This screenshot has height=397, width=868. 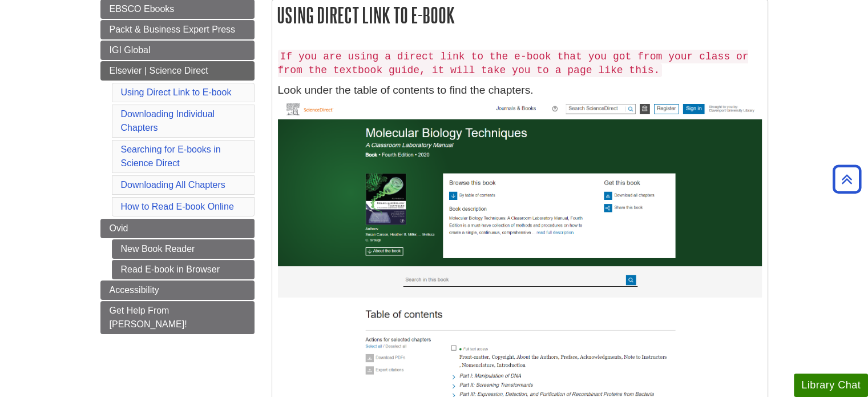 What do you see at coordinates (178, 206) in the screenshot?
I see `a: How to Read E-book Online` at bounding box center [178, 206].